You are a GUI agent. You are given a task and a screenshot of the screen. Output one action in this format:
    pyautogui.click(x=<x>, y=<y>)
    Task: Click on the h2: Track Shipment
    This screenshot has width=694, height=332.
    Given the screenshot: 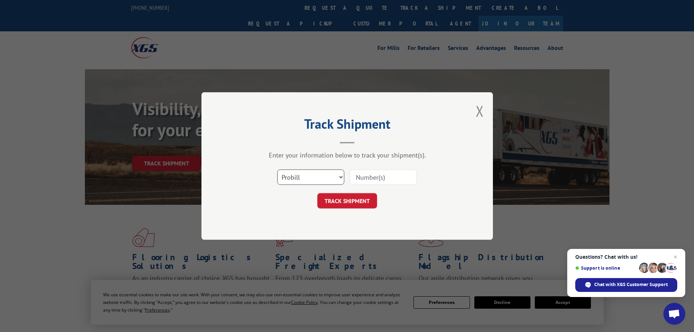 What is the action you would take?
    pyautogui.click(x=347, y=126)
    